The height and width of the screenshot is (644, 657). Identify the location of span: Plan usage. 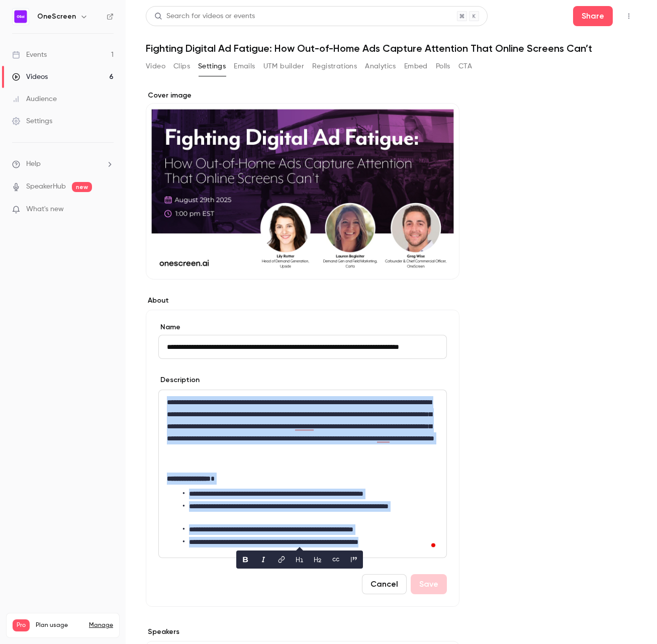
(59, 626).